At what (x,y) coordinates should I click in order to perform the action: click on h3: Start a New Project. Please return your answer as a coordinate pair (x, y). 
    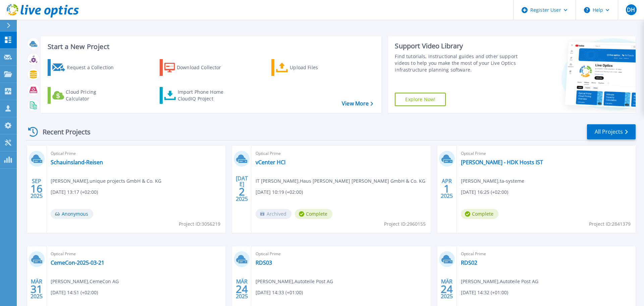
    Looking at the image, I should click on (210, 47).